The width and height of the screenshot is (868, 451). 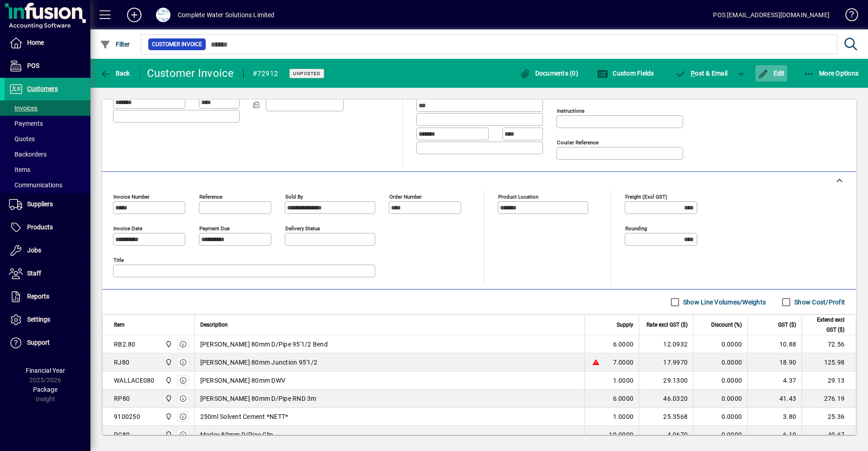 What do you see at coordinates (213, 325) in the screenshot?
I see `span: Description` at bounding box center [213, 325].